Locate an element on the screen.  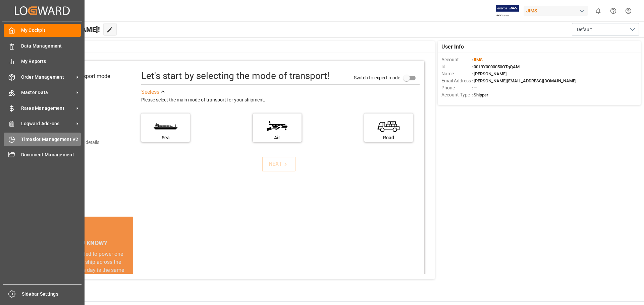
div: See less is located at coordinates (150, 92).